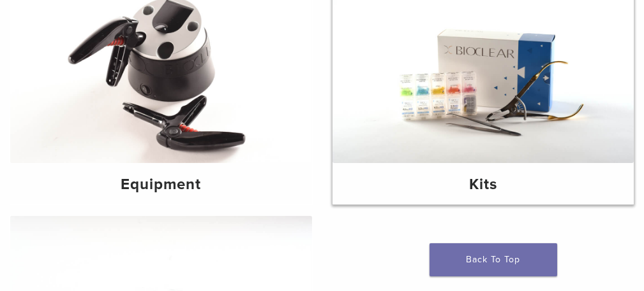 Image resolution: width=644 pixels, height=291 pixels. Describe the element at coordinates (483, 185) in the screenshot. I see `h4: Kits` at that location.